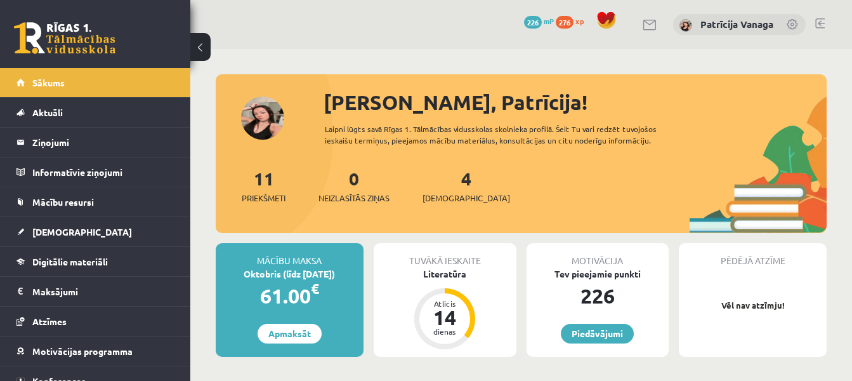  I want to click on a: Motivācijas programma, so click(95, 351).